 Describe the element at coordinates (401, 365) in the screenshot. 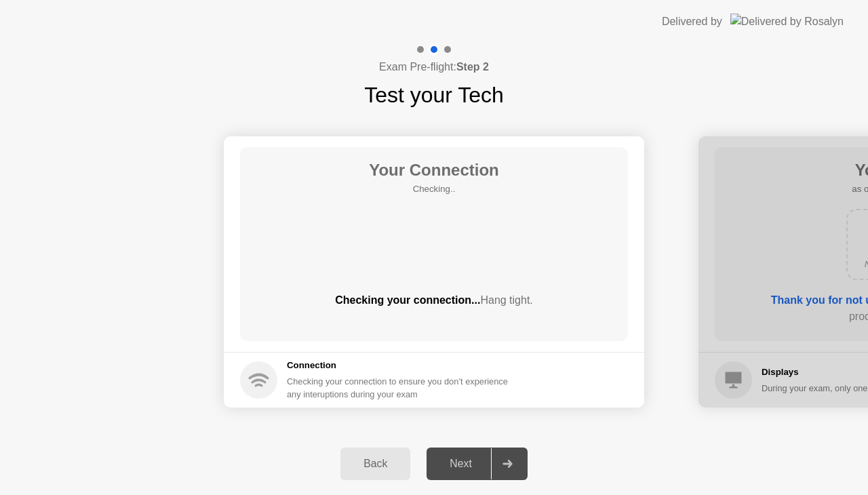

I see `h5: Connection` at that location.